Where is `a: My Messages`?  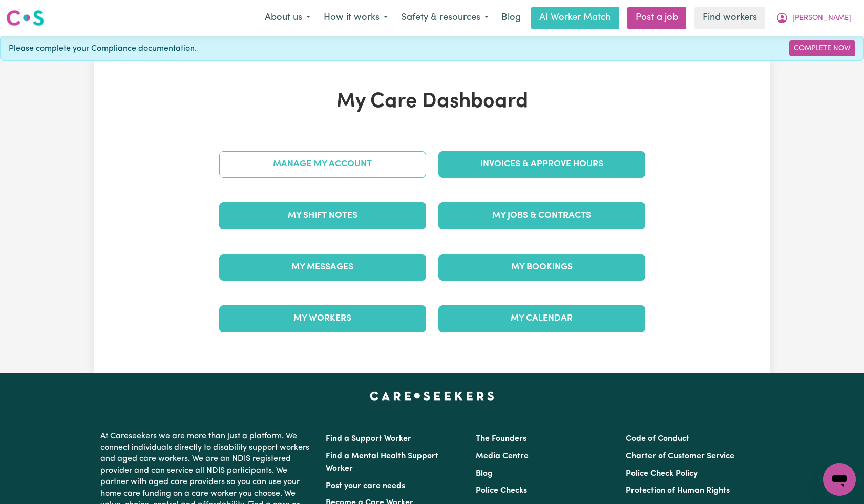 a: My Messages is located at coordinates (323, 267).